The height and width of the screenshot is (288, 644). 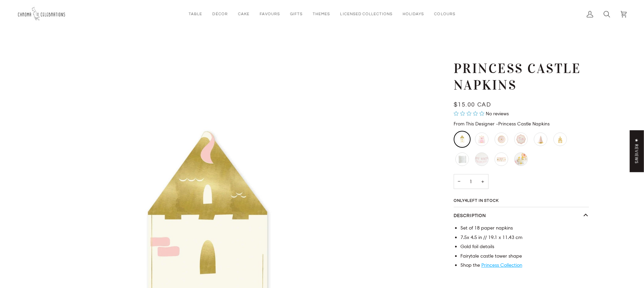 What do you see at coordinates (502, 159) in the screenshot?
I see `li: Princess Castle Banner` at bounding box center [502, 159].